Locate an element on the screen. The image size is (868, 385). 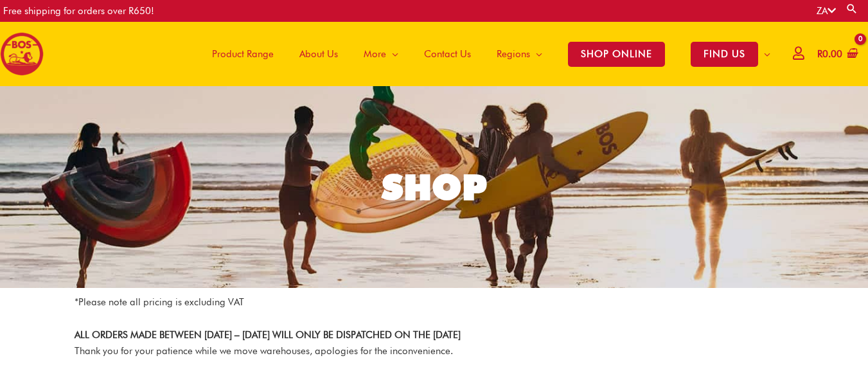
span: SHOP ONLINE is located at coordinates (616, 54).